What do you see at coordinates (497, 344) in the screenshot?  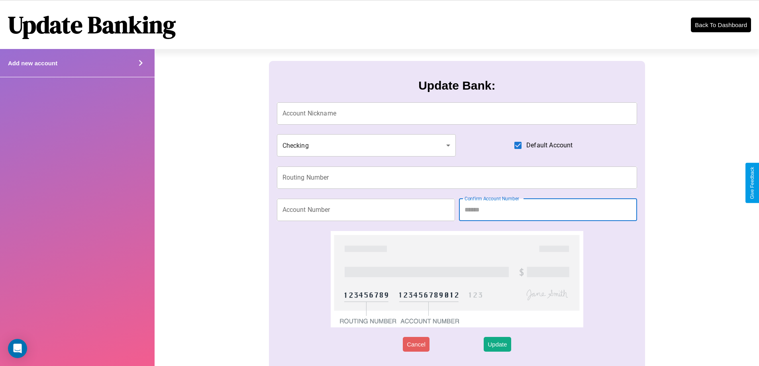 I see `button: Update` at bounding box center [497, 344].